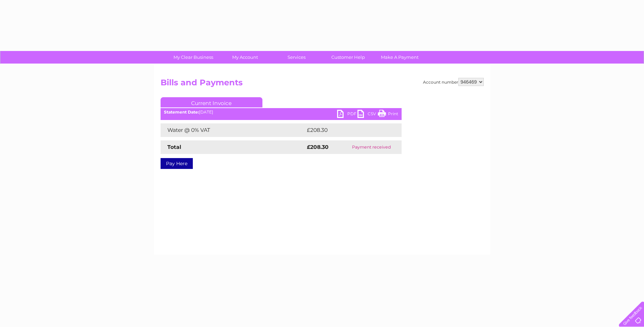 This screenshot has height=327, width=644. I want to click on td: Water @ 0% VAT, so click(233, 130).